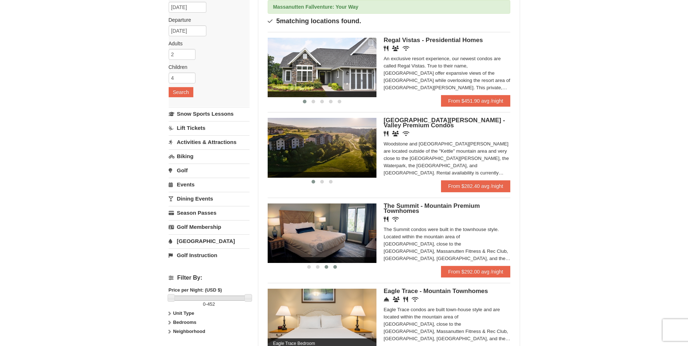 The image size is (688, 346). I want to click on a: Golf Instruction, so click(209, 255).